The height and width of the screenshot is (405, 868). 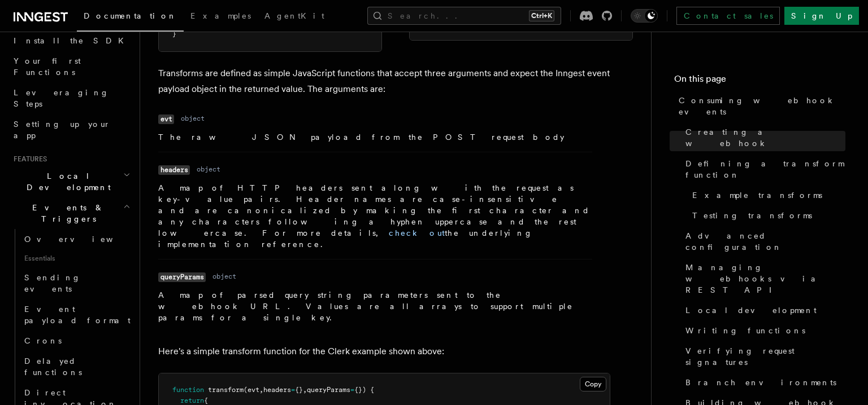 I want to click on span: Your first Functions, so click(x=47, y=67).